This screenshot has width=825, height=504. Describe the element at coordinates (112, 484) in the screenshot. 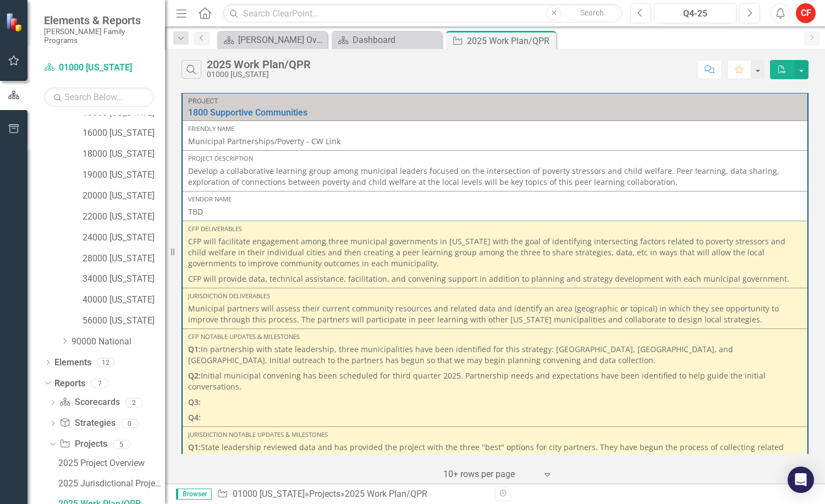

I see `div: 2025 Jurisdictional Projects Assessment` at that location.